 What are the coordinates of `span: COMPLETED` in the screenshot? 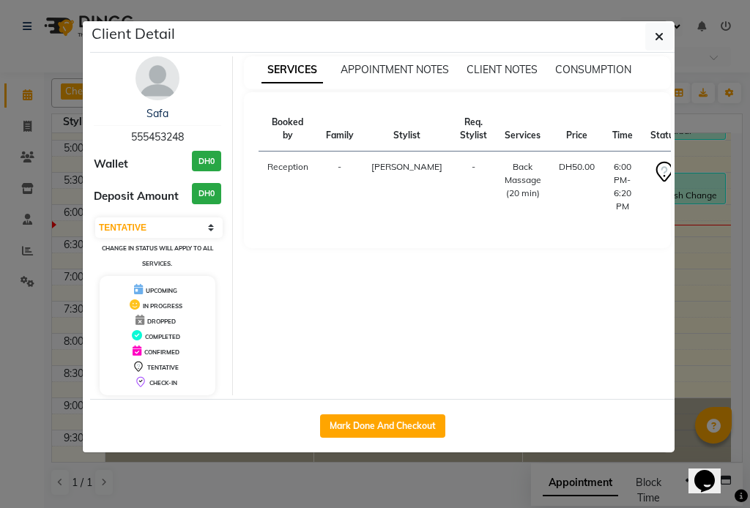 It's located at (163, 337).